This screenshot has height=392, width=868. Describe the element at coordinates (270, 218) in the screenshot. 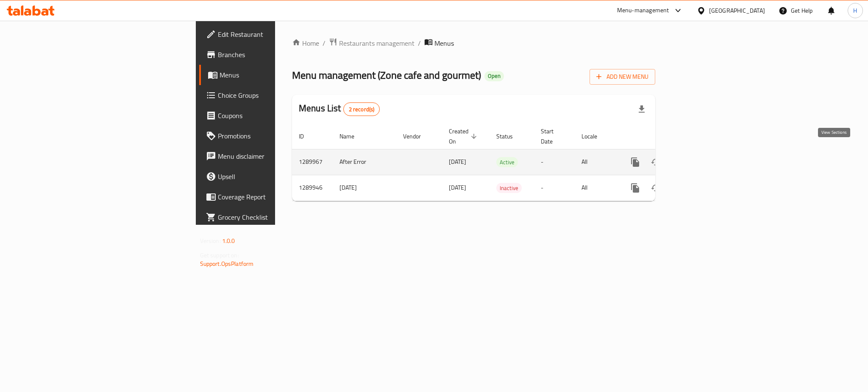

I see `a: Grocery Checklist` at that location.